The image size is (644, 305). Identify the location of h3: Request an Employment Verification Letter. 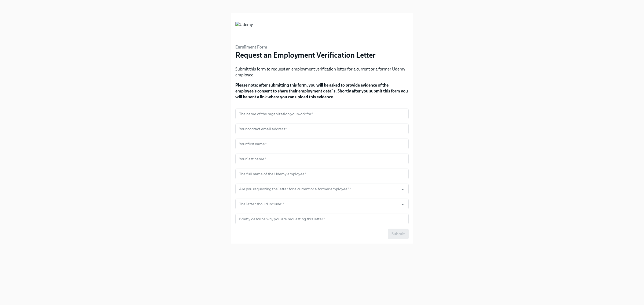
(305, 55).